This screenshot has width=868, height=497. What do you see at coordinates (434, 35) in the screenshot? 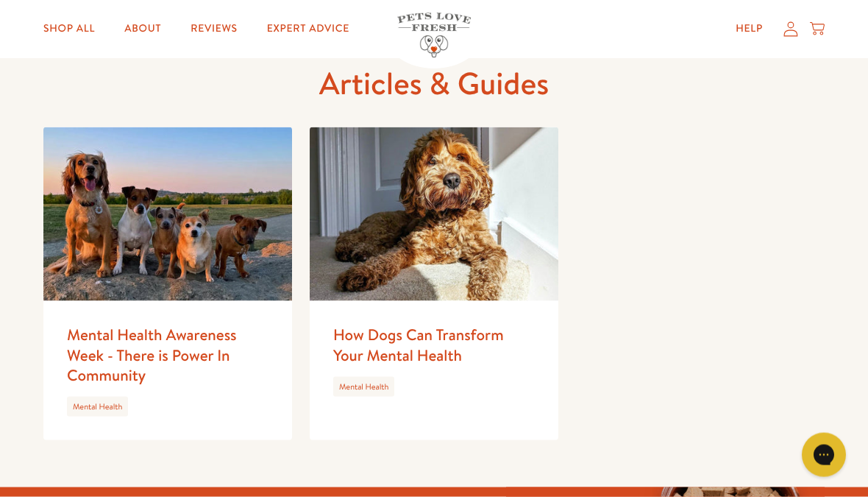
I see `img: Pets Love Fresh` at bounding box center [434, 35].